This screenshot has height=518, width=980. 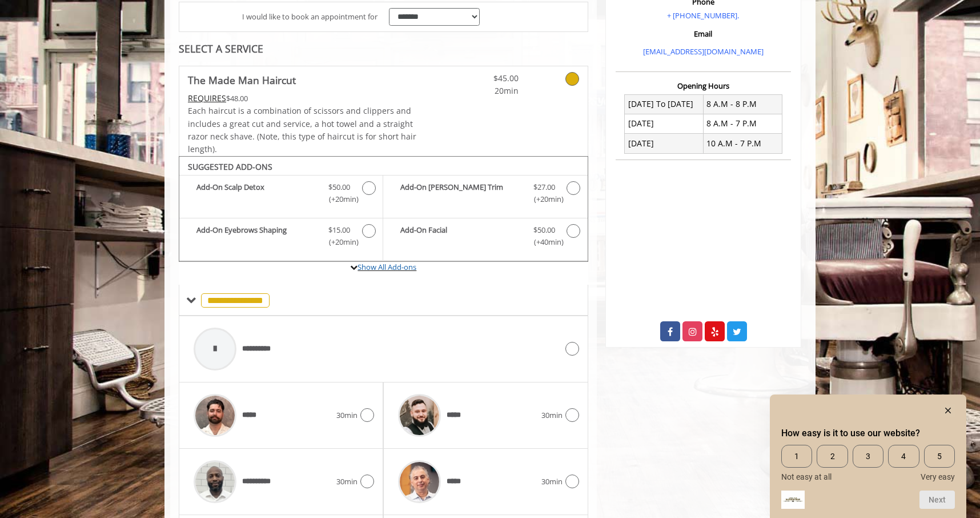 I want to click on span: $15.00, so click(x=340, y=230).